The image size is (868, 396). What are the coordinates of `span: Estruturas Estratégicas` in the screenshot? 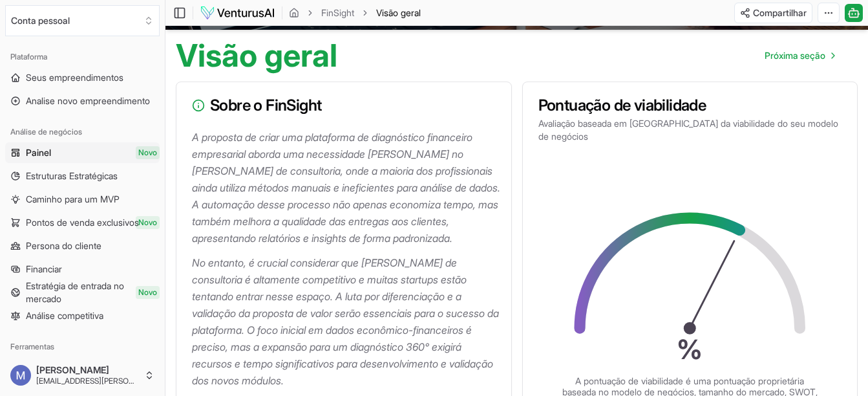 It's located at (72, 175).